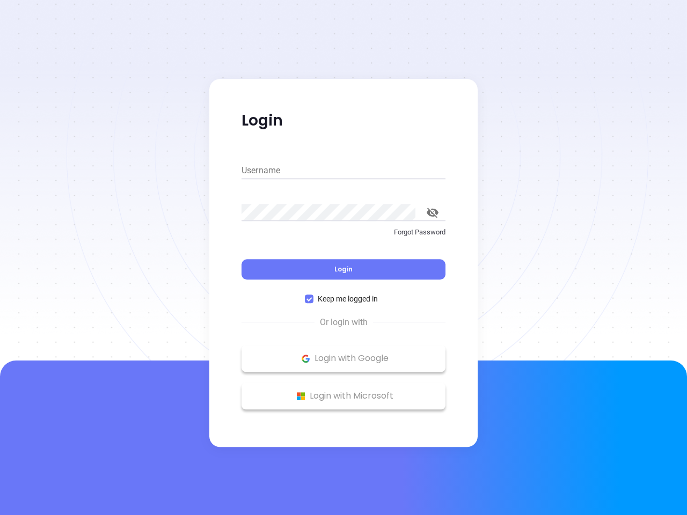  I want to click on span: Or login with, so click(344, 323).